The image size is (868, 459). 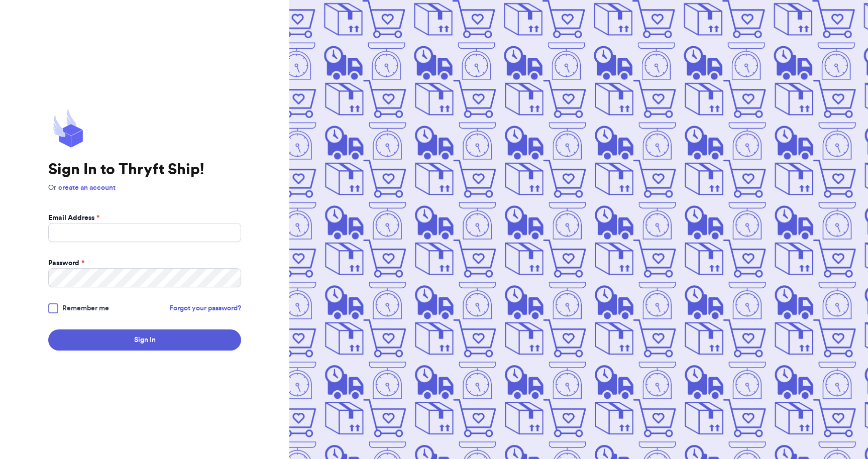 I want to click on a: Forgot your password?, so click(x=205, y=308).